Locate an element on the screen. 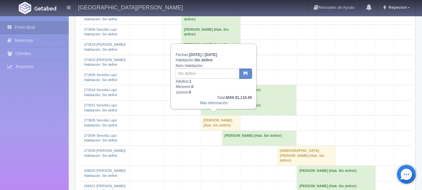 This screenshot has height=190, width=422. b: 1 is located at coordinates (190, 81).